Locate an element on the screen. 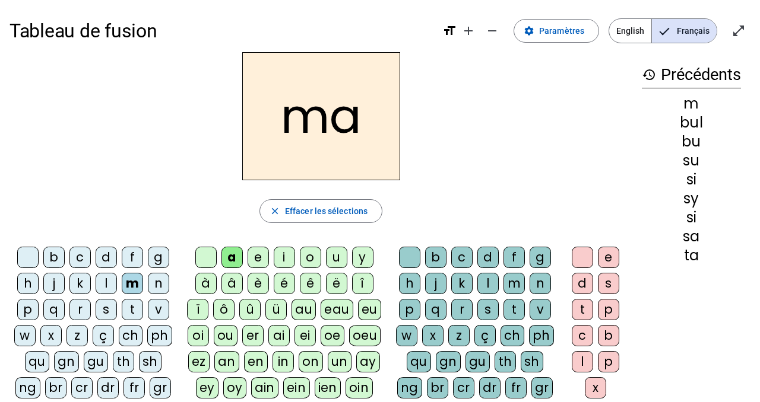  div: fr is located at coordinates (134, 388).